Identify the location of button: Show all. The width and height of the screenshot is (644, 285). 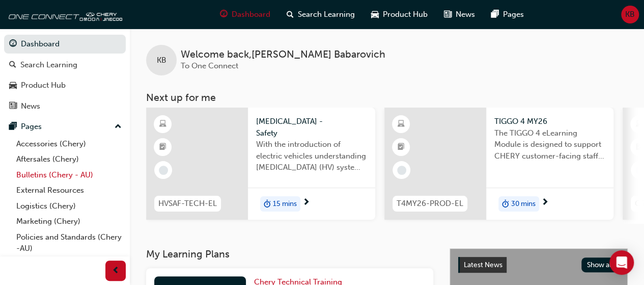
(600, 264).